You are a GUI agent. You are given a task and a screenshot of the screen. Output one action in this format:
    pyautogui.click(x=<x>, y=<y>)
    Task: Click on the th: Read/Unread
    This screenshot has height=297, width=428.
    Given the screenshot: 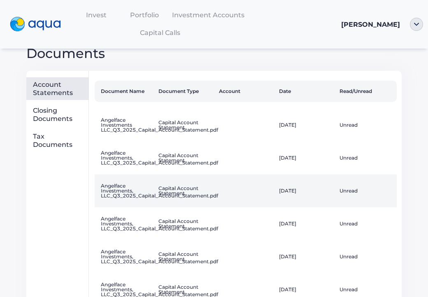 What is the action you would take?
    pyautogui.click(x=366, y=91)
    